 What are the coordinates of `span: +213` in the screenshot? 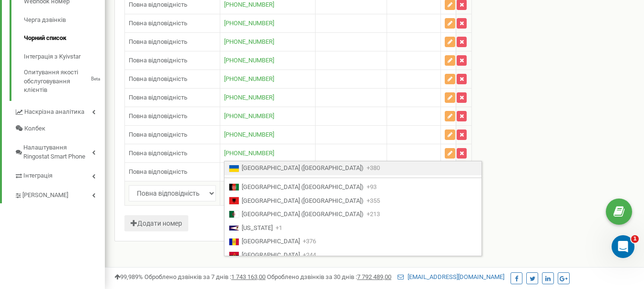 It's located at (373, 214).